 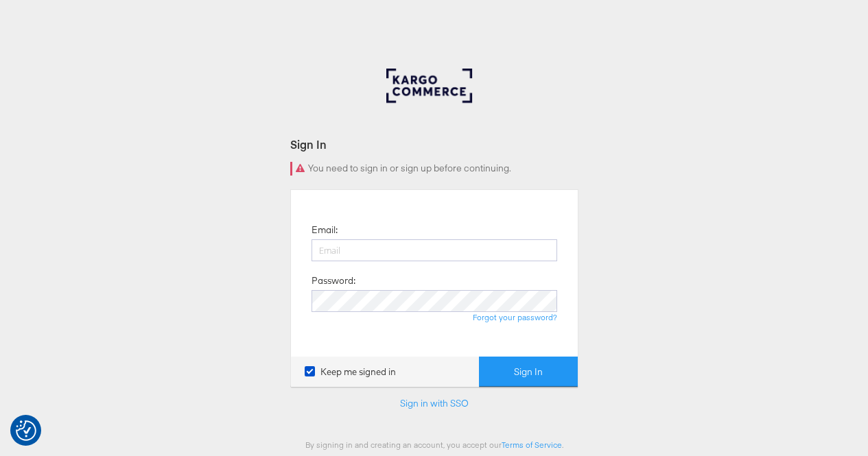 I want to click on div: By signing in and creating an account, you accept our ., so click(x=434, y=445).